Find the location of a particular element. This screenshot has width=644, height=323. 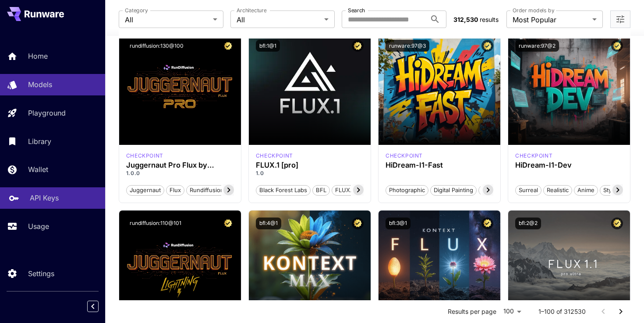

button: Open more filters is located at coordinates (620, 19).